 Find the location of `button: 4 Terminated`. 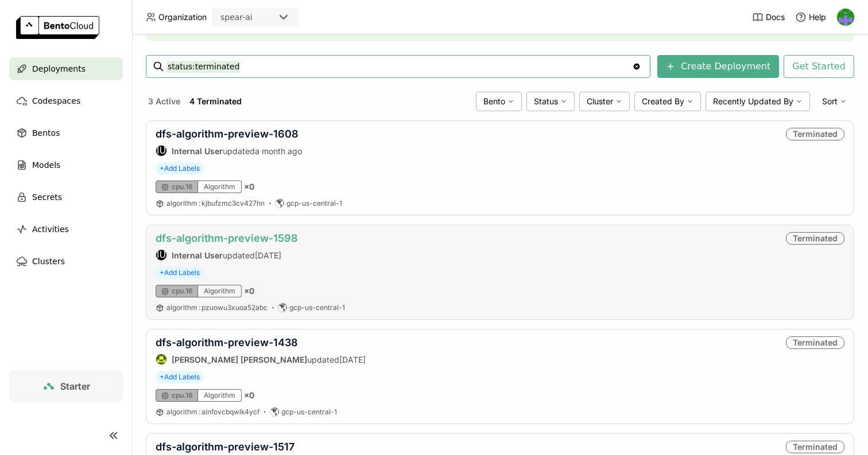

button: 4 Terminated is located at coordinates (215, 102).